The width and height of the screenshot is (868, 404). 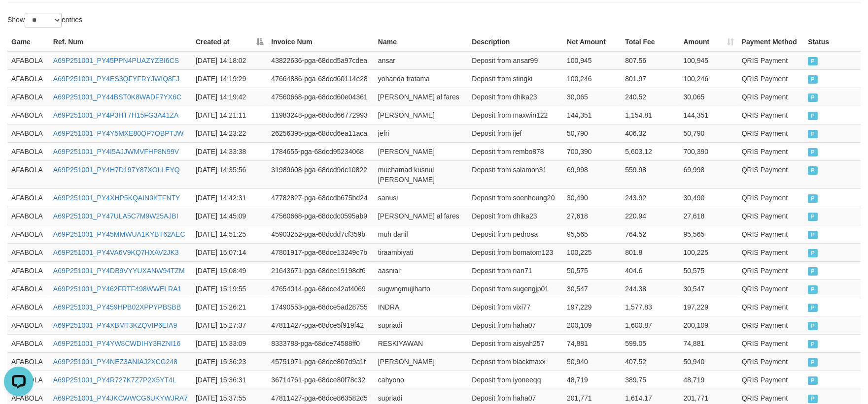 What do you see at coordinates (592, 96) in the screenshot?
I see `td: 30,065` at bounding box center [592, 96].